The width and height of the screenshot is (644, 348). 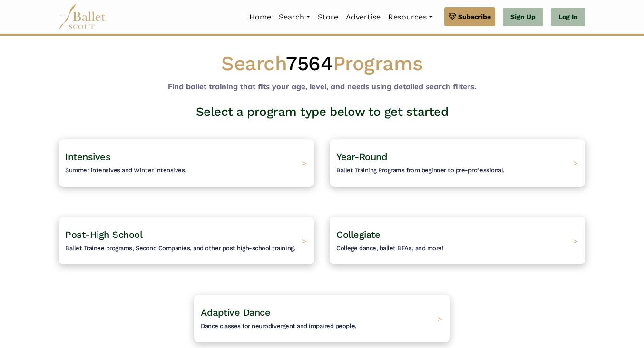 I want to click on a: Advertise, so click(x=363, y=17).